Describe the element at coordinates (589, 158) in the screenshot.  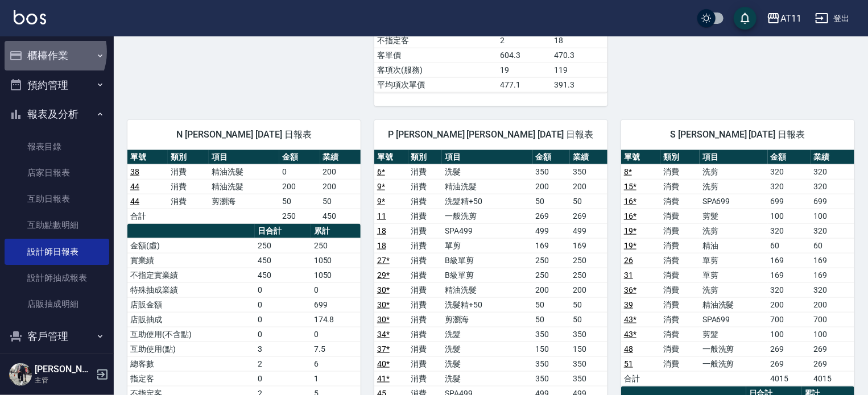
I see `th: 業績` at that location.